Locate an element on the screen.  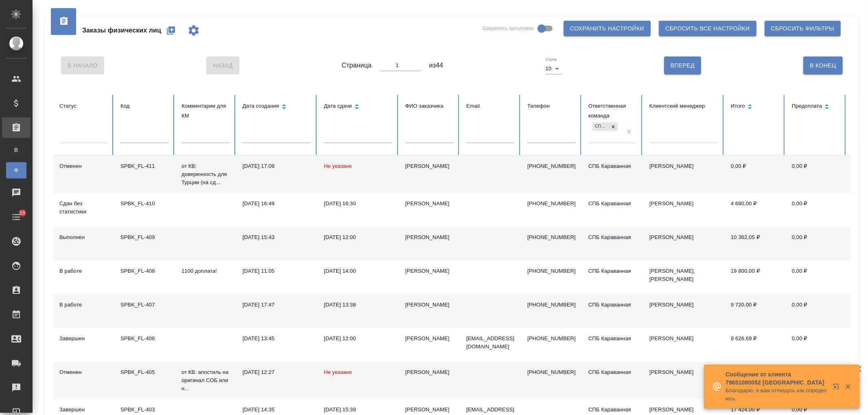
div: 10 is located at coordinates (554, 69).